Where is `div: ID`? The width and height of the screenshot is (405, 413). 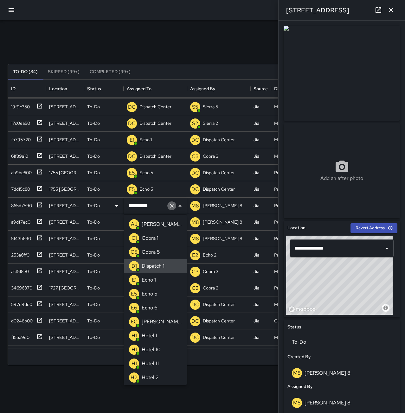 div: ID is located at coordinates (13, 89).